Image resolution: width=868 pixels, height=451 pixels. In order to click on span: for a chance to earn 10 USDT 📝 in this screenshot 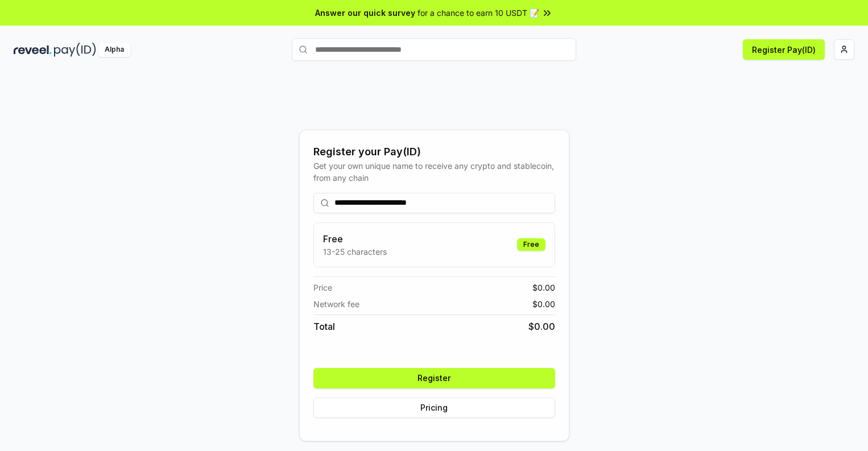, I will do `click(478, 12)`.